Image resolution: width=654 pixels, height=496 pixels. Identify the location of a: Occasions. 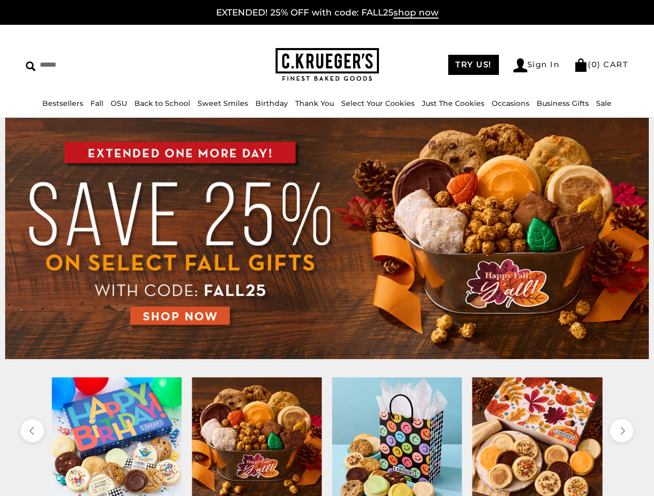
(510, 103).